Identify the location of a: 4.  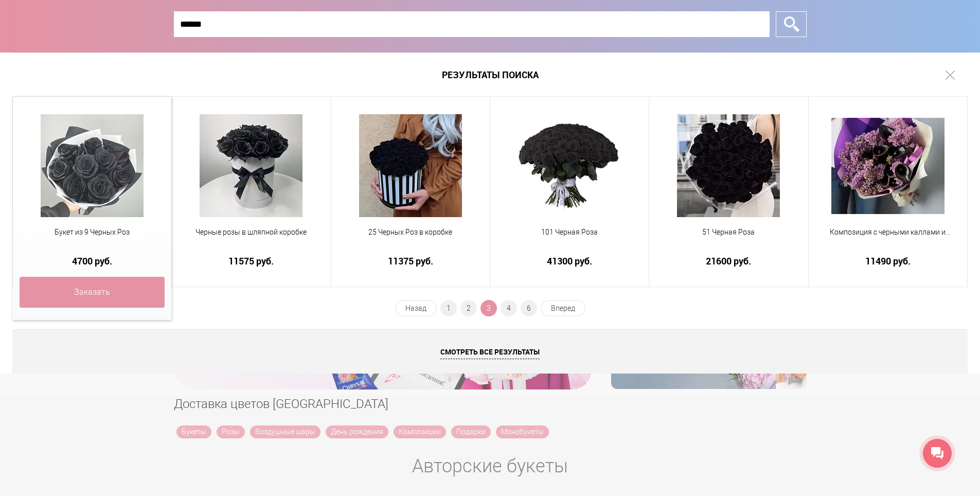
(509, 308).